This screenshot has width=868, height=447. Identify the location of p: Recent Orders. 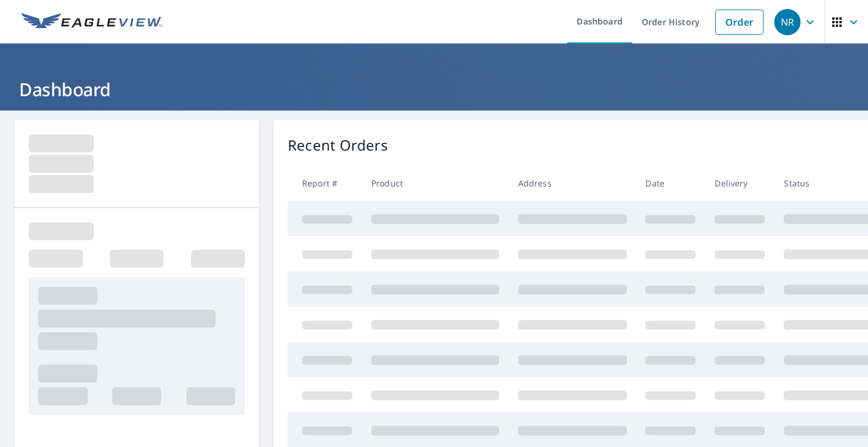
(338, 146).